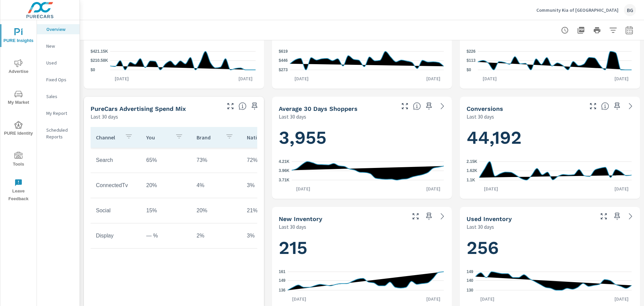 The height and width of the screenshot is (306, 644). I want to click on span: My Market, so click(19, 98).